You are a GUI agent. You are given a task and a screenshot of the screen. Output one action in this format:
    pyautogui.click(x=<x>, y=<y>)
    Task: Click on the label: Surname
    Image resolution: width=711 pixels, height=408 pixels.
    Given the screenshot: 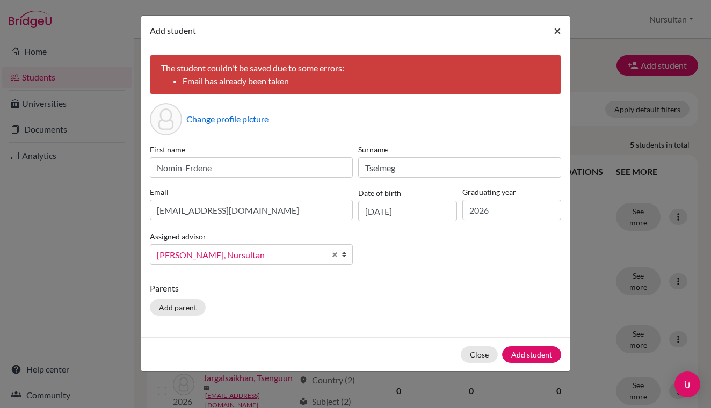 What is the action you would take?
    pyautogui.click(x=460, y=149)
    